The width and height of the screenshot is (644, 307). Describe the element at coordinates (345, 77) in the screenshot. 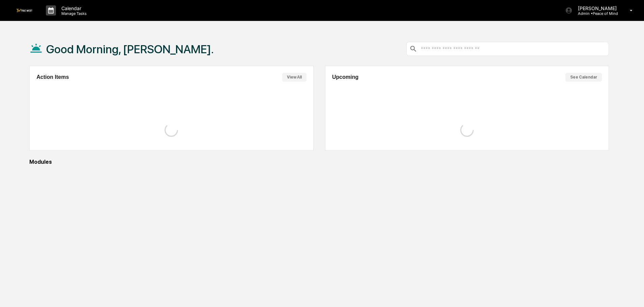

I see `h2: Upcoming` at that location.